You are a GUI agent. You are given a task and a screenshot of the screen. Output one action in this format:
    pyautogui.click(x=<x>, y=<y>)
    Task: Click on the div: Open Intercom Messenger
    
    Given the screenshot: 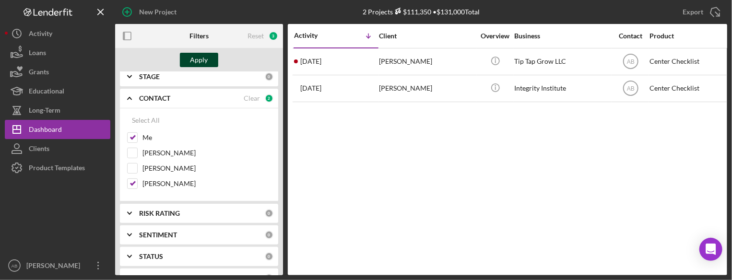 What is the action you would take?
    pyautogui.click(x=711, y=250)
    